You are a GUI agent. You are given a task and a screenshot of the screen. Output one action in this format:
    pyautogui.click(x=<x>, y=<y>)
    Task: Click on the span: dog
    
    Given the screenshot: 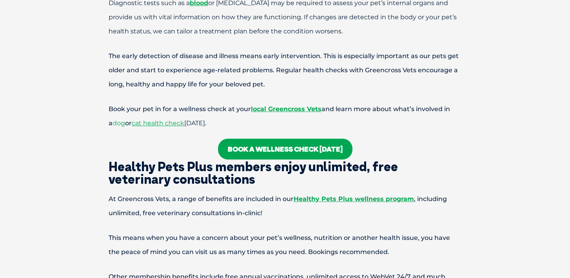 What is the action you would take?
    pyautogui.click(x=119, y=123)
    